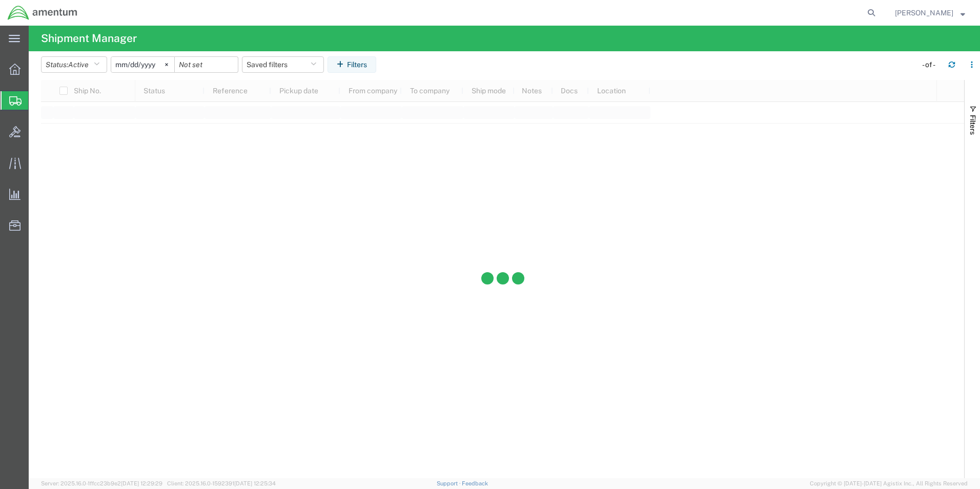 The image size is (980, 489). What do you see at coordinates (930, 64) in the screenshot?
I see `div: - of -` at bounding box center [930, 64].